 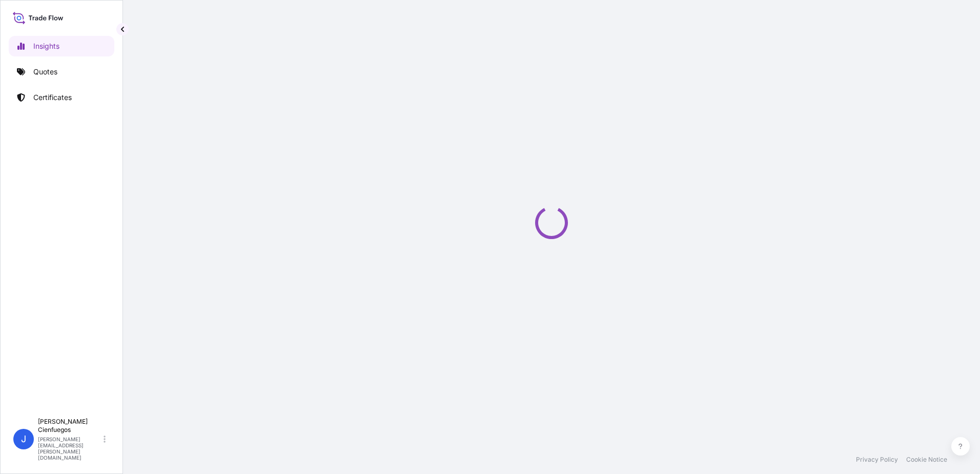 What do you see at coordinates (24, 439) in the screenshot?
I see `span: J` at bounding box center [24, 439].